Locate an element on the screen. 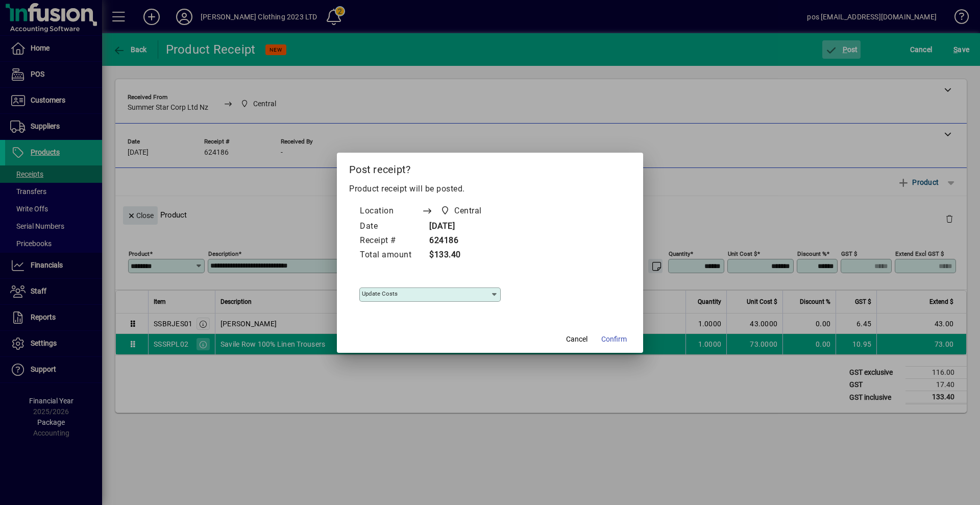  td: Total amount is located at coordinates (390, 255).